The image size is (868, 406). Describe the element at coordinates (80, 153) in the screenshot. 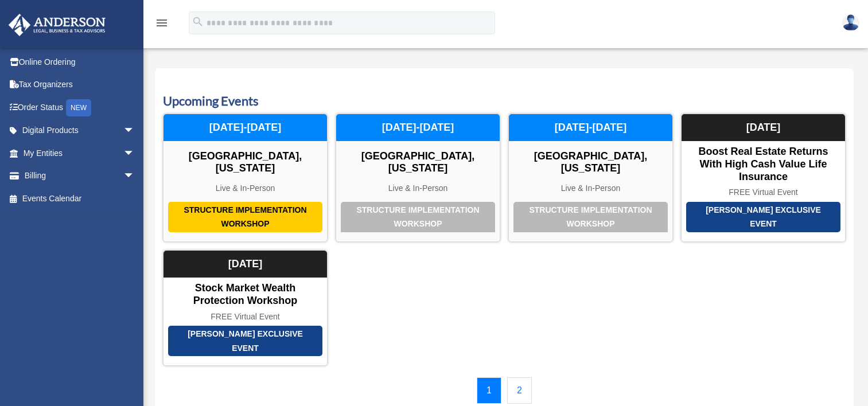

I see `a: My Entitiesarrow_drop_down` at that location.